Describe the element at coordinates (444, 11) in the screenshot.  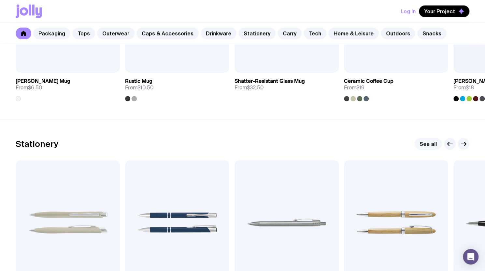
I see `button: Your Project` at that location.